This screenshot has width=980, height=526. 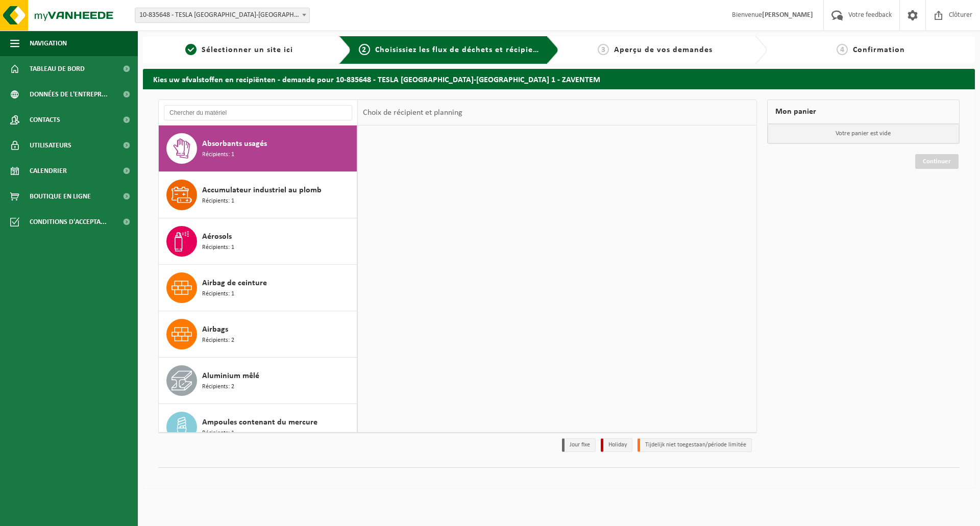 I want to click on span: Navigation, so click(x=48, y=43).